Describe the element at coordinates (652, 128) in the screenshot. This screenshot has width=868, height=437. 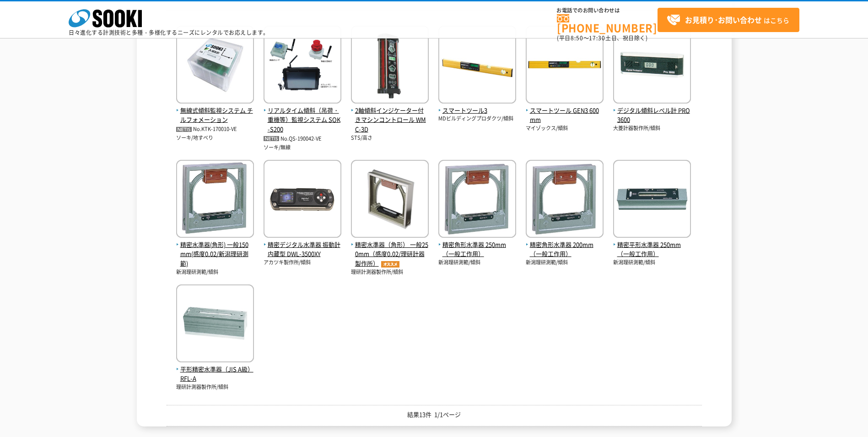
I see `p: 大菱計器製作所/傾斜` at that location.